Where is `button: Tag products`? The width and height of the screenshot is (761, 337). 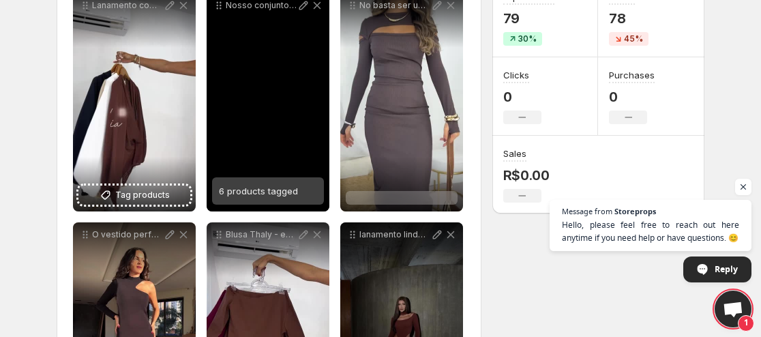
button: Tag products is located at coordinates (134, 195).